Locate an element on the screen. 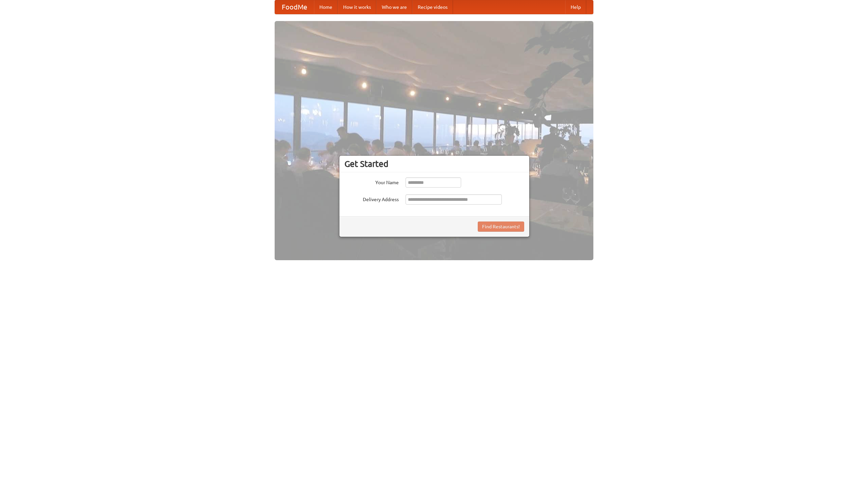  label: Delivery Address is located at coordinates (372, 198).